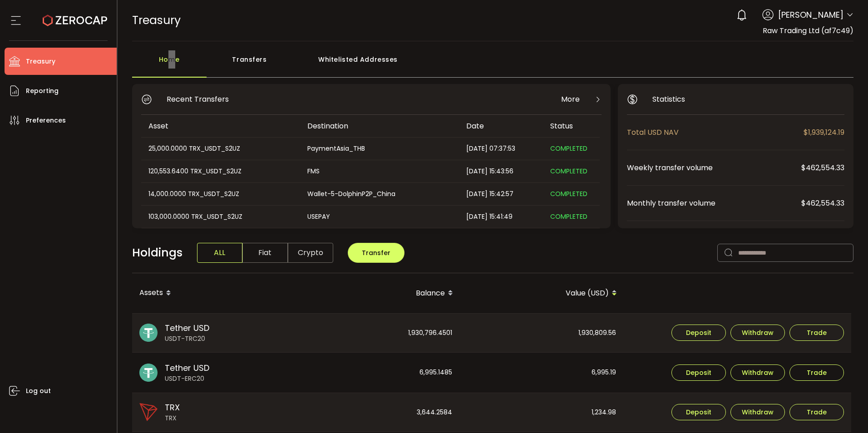 The image size is (868, 433). Describe the element at coordinates (220, 193) in the screenshot. I see `div: 14,000.0000 TRX_USDT_S2UZ` at that location.